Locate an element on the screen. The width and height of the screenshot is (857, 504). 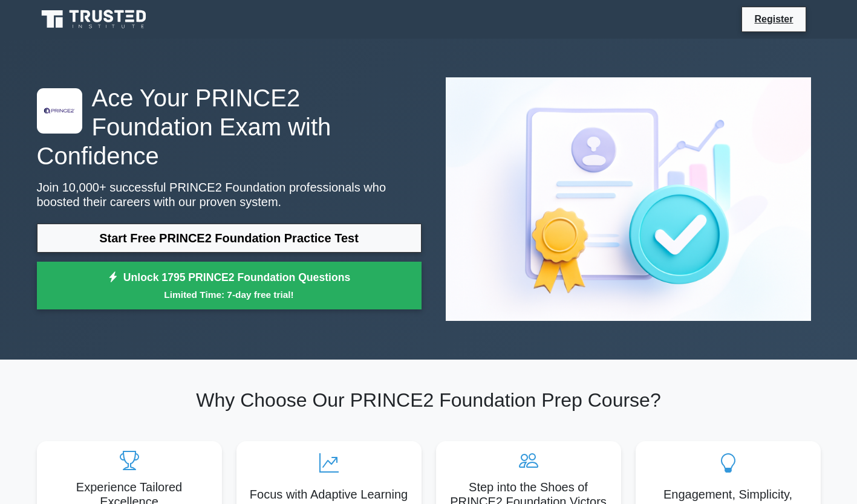
a: Unlock 1795 PRINCE2 Foundation QuestionsLimited Time: 7-day free trial! is located at coordinates (229, 286).